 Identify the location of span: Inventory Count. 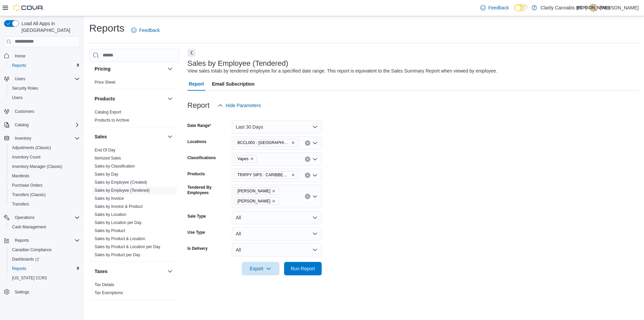
(44, 157).